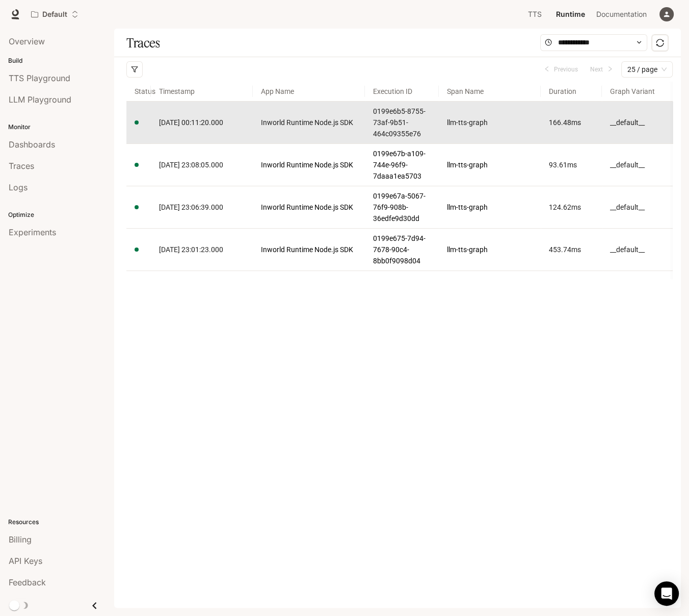 Image resolution: width=689 pixels, height=616 pixels. What do you see at coordinates (667, 593) in the screenshot?
I see `div: Open Intercom Messenger` at bounding box center [667, 593].